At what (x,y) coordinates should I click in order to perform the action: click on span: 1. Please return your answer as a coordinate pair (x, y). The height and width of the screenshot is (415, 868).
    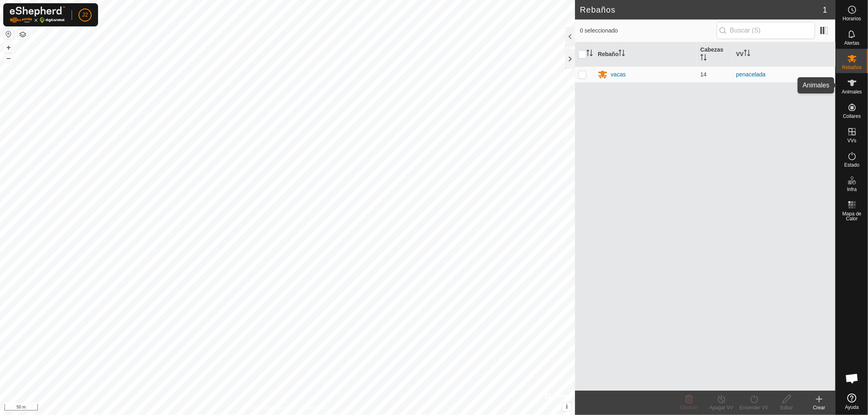
    Looking at the image, I should click on (824, 10).